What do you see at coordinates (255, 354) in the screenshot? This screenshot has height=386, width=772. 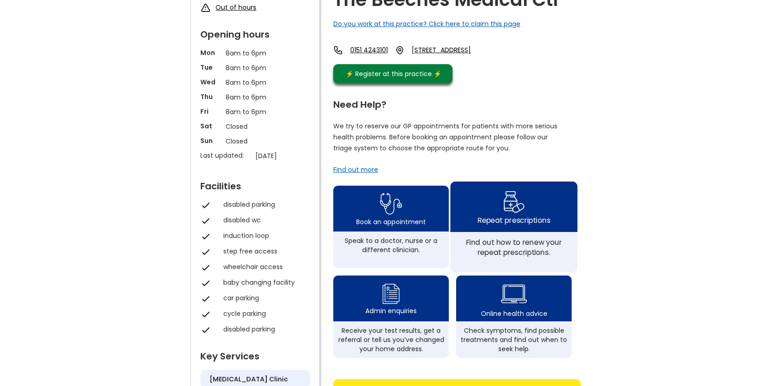 I see `div: Key Services` at bounding box center [255, 354].